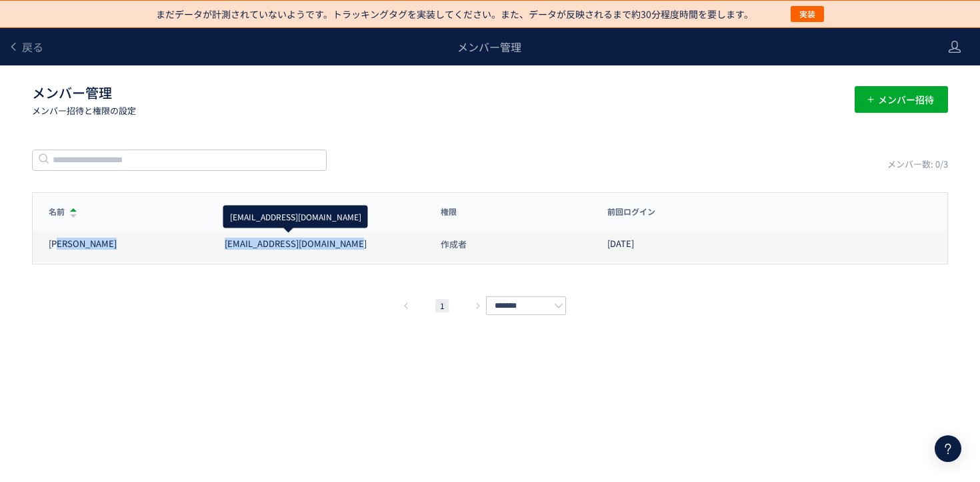 The image size is (980, 482). What do you see at coordinates (436, 100) in the screenshot?
I see `h1: メンバー管理` at bounding box center [436, 100].